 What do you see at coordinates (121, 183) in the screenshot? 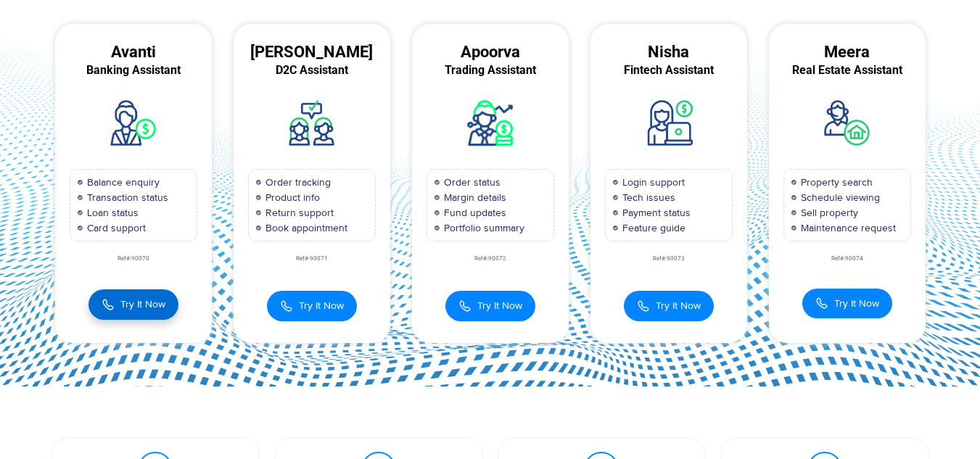
I see `span: Balance enquiry` at bounding box center [121, 183].